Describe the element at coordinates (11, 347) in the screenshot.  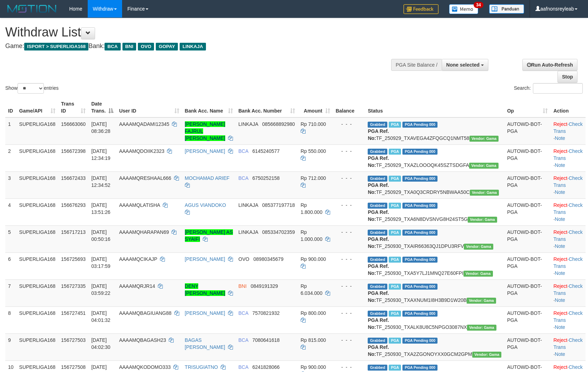
I see `td: 9` at that location.